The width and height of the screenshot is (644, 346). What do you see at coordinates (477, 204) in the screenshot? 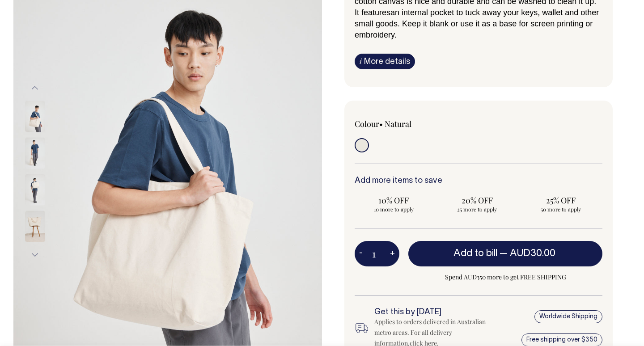
I see `input: 20% OFF 25 more to apply` at bounding box center [477, 204].